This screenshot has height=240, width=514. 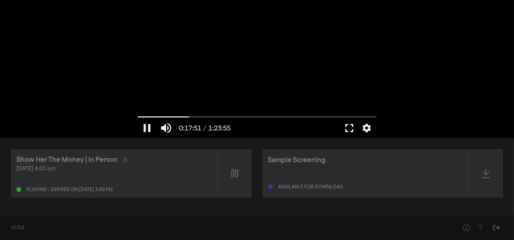 I want to click on button: Mute, so click(x=166, y=128).